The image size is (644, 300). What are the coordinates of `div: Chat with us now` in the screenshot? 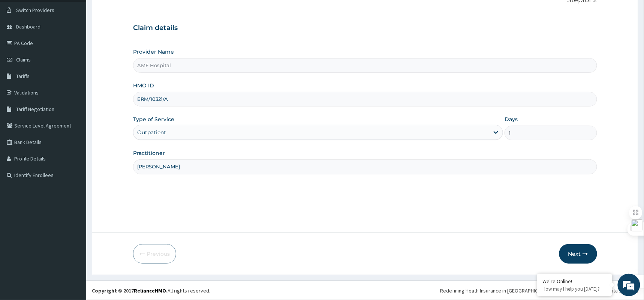 It's located at (82, 47).